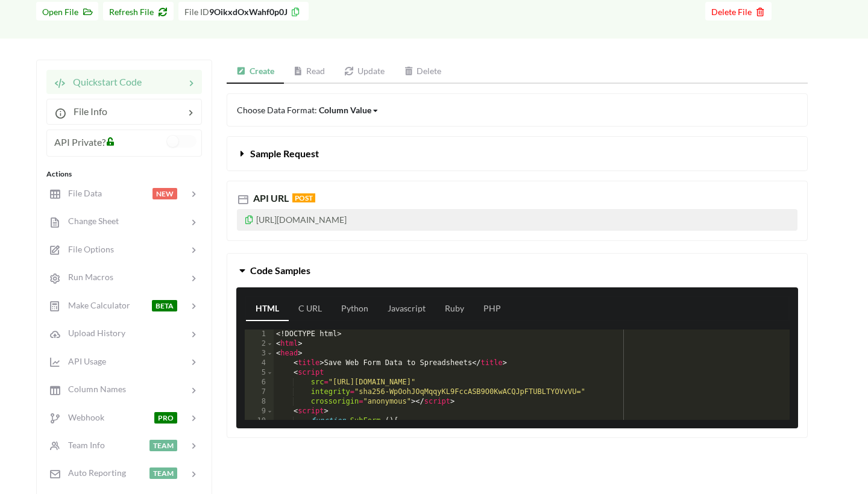 Image resolution: width=868 pixels, height=494 pixels. What do you see at coordinates (304, 198) in the screenshot?
I see `span: POST` at bounding box center [304, 198].